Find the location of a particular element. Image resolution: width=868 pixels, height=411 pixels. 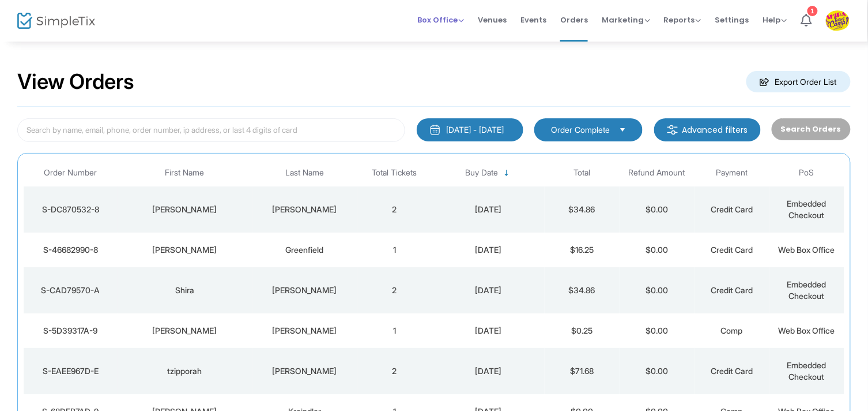

m-button: Export Order List is located at coordinates (798, 82).